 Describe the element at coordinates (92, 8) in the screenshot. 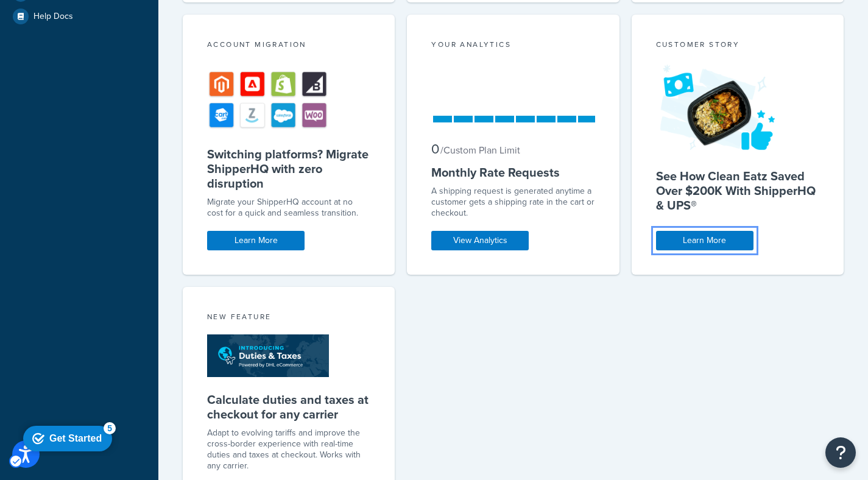

I see `div: 5` at that location.